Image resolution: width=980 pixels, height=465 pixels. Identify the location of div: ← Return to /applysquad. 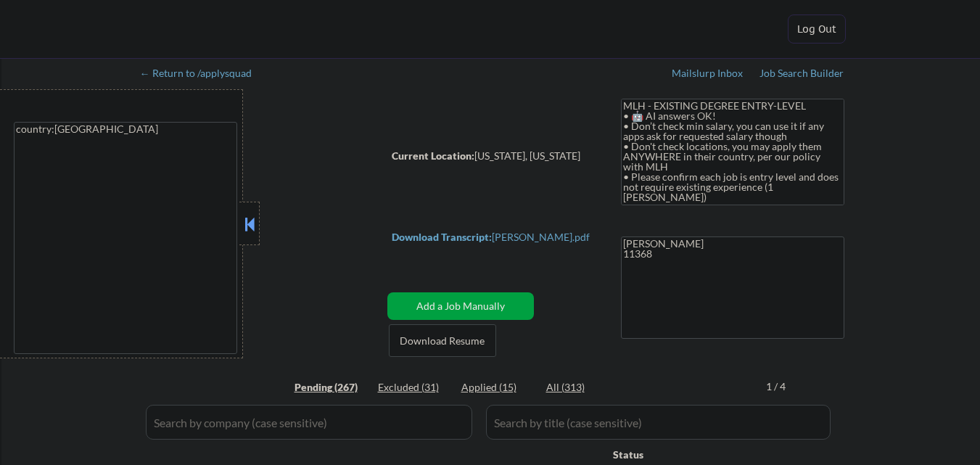
(203, 73).